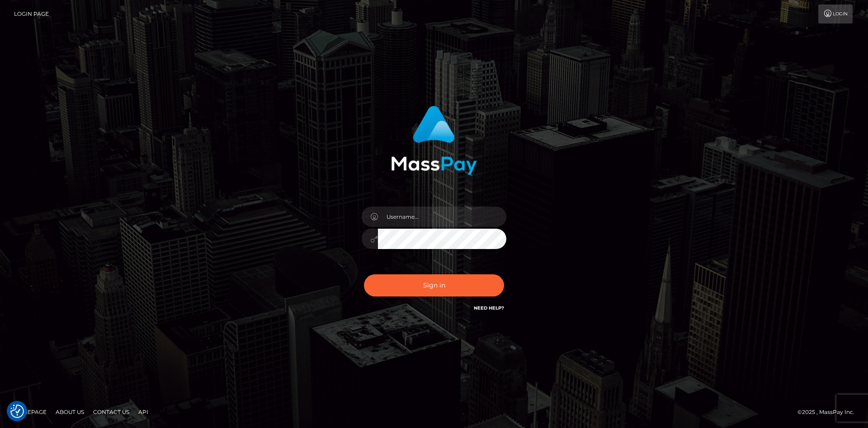  What do you see at coordinates (111, 411) in the screenshot?
I see `a: Contact Us` at bounding box center [111, 411].